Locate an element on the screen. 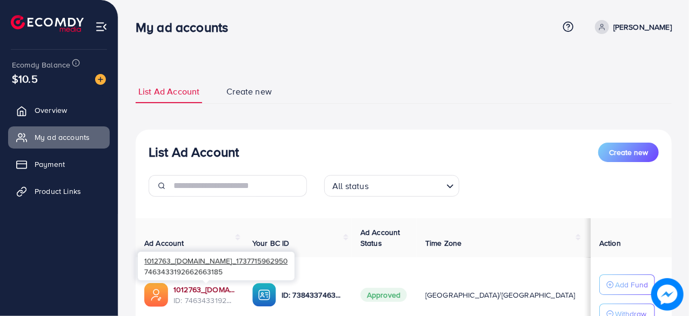 The image size is (689, 316). p: ID: 7384337463998906369 is located at coordinates (312, 295).